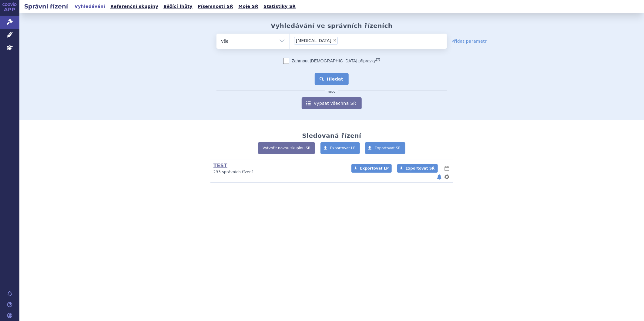 This screenshot has width=644, height=321. I want to click on a: Písemnosti SŘ, so click(215, 7).